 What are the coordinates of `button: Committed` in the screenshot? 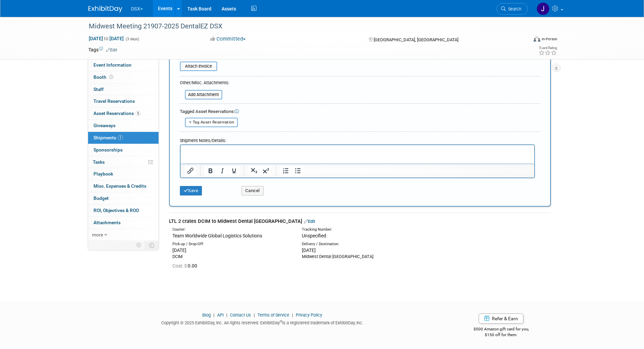 It's located at (228, 39).